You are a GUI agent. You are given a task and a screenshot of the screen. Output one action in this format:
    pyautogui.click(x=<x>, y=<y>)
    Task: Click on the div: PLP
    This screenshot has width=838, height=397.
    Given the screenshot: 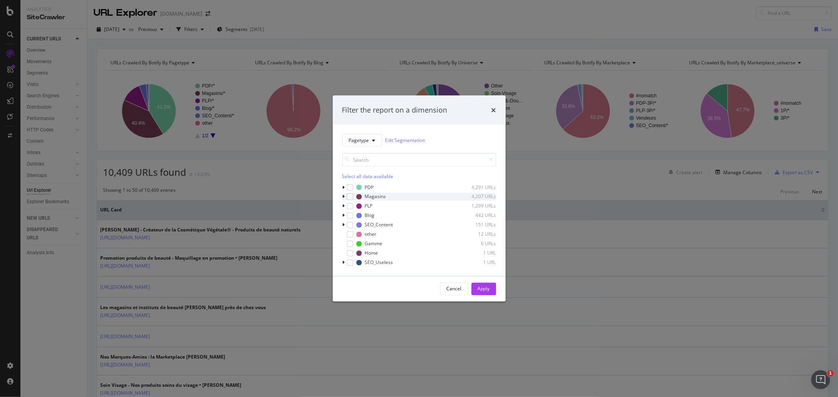 What is the action you would take?
    pyautogui.click(x=369, y=206)
    